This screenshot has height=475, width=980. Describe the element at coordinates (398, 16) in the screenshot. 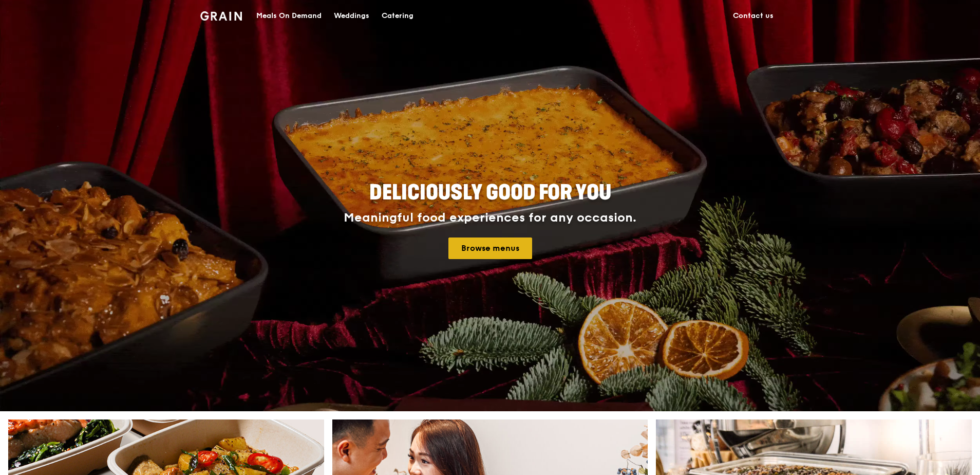

I see `div: Catering` at that location.